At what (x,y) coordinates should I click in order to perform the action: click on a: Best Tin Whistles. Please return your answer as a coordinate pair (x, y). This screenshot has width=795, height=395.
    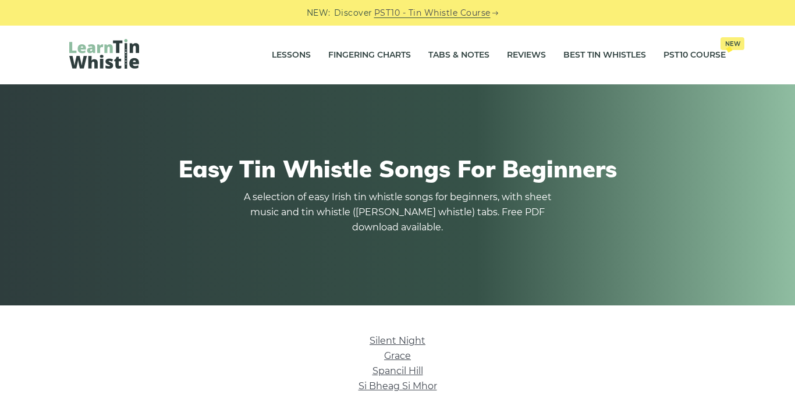
    Looking at the image, I should click on (605, 55).